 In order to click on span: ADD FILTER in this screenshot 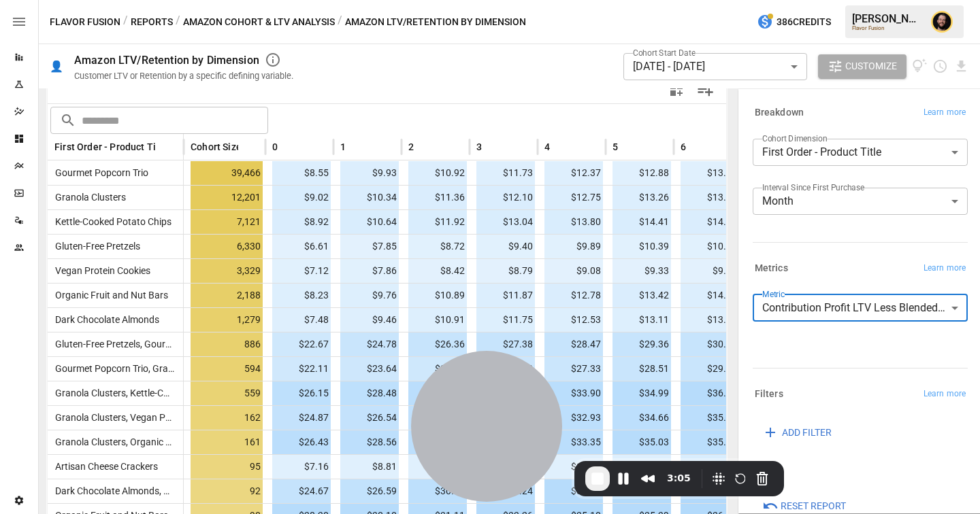, I will do `click(806, 433)`.